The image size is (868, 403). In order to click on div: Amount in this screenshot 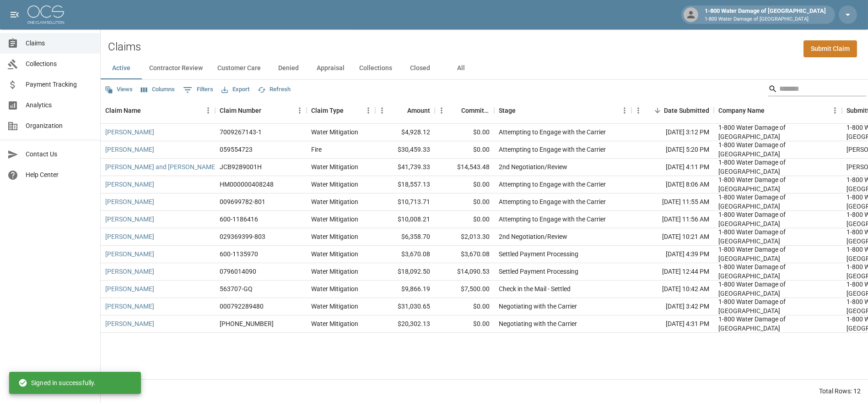, I will do `click(405, 110)`.